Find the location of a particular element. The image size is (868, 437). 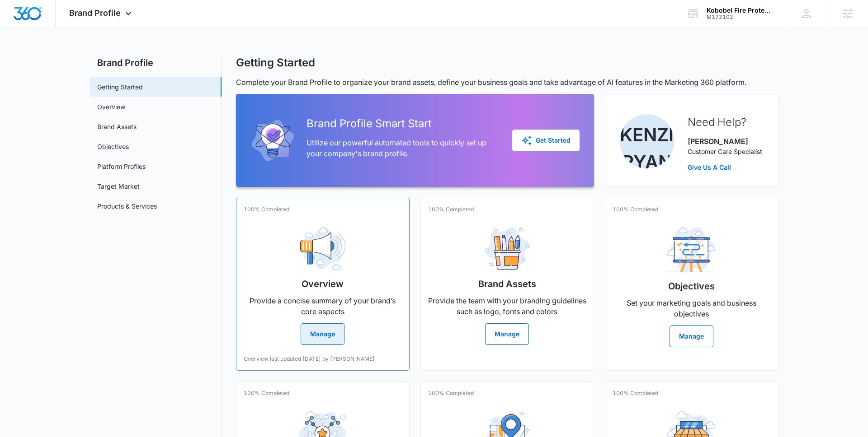

h2: Brand Assets is located at coordinates (507, 284).